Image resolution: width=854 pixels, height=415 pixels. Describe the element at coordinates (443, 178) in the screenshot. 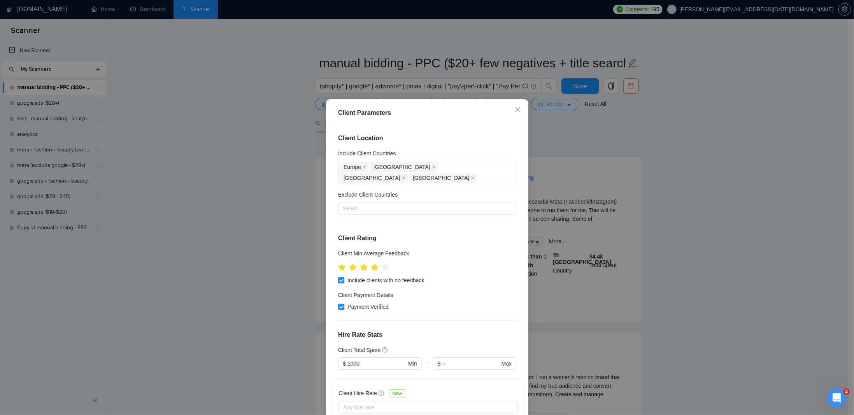

I see `span: Canada` at that location.